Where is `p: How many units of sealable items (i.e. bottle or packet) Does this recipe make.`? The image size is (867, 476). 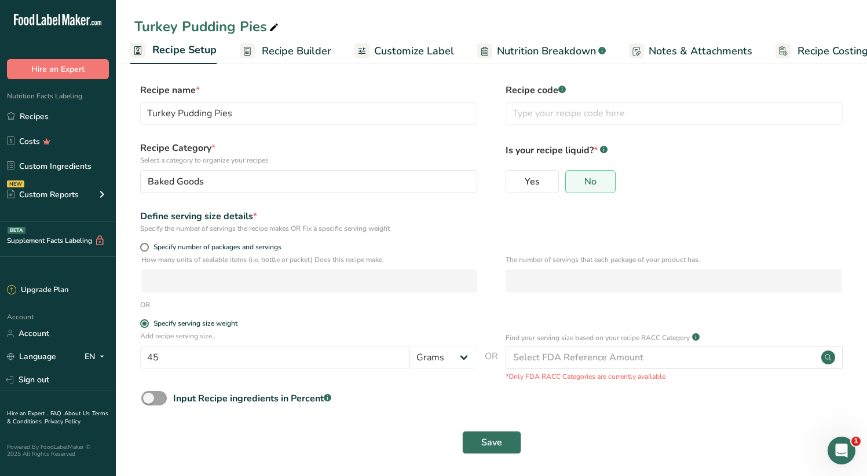
p: How many units of sealable items (i.e. bottle or packet) Does this recipe make. is located at coordinates (309, 260).